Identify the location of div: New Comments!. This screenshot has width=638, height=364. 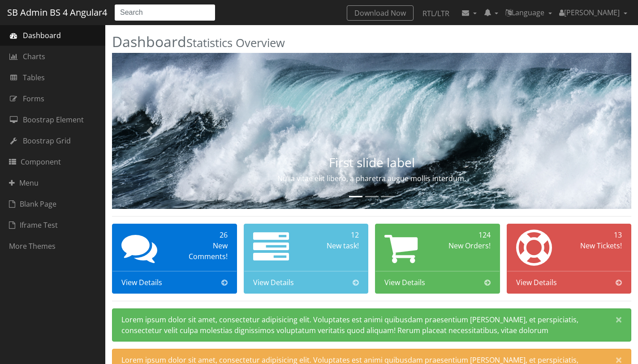
(202, 251).